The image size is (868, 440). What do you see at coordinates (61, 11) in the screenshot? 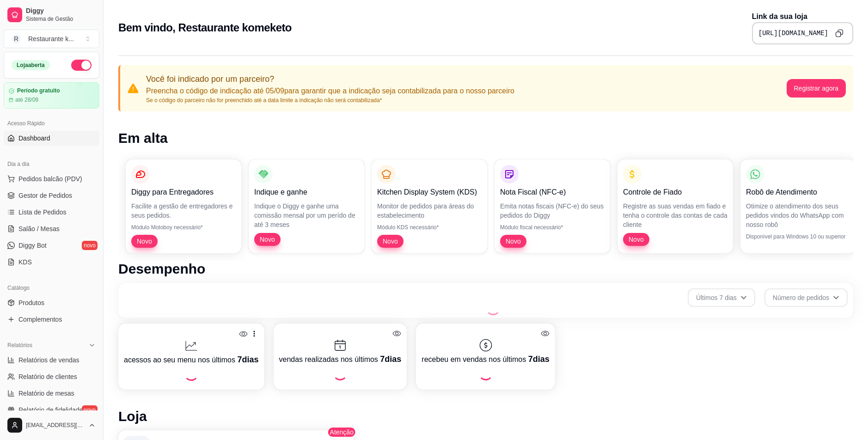
I see `span: Diggy` at bounding box center [61, 11].